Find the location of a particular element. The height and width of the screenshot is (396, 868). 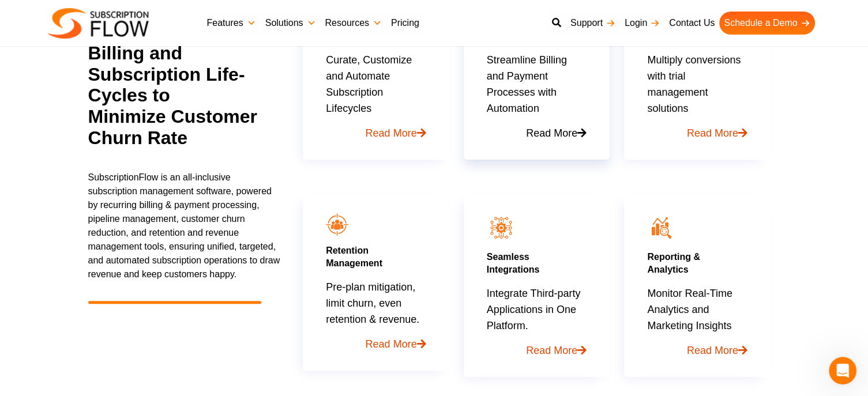

img: icon12 is located at coordinates (662, 228).